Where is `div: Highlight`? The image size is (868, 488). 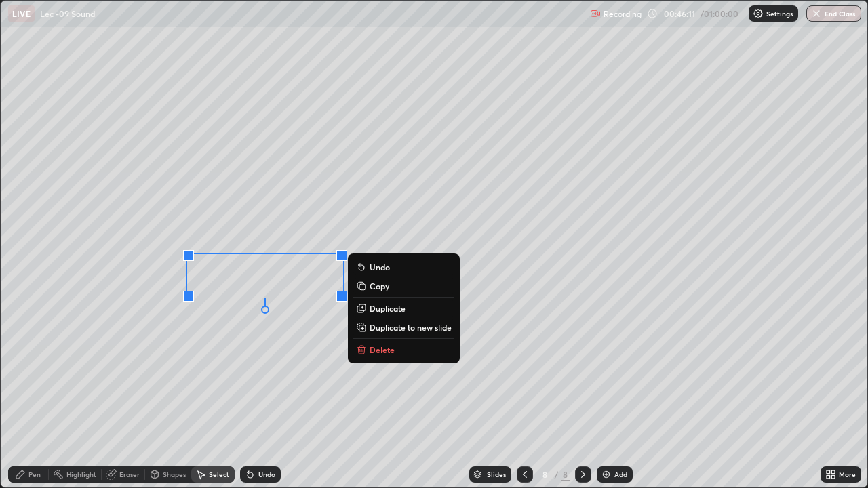
div: Highlight is located at coordinates (82, 474).